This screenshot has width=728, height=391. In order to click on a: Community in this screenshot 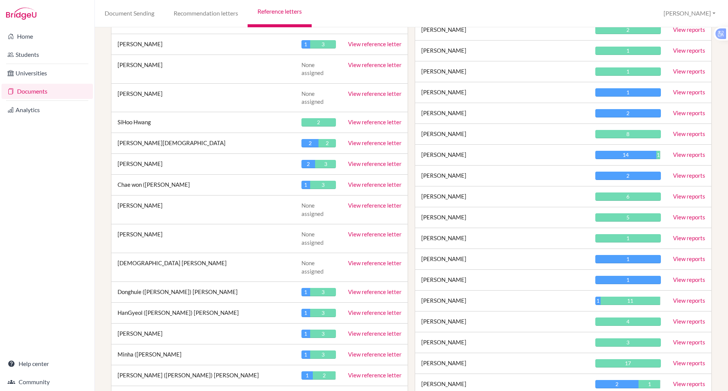, I will do `click(47, 382)`.